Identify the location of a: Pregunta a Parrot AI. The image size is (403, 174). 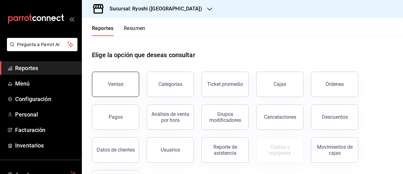
(41, 49).